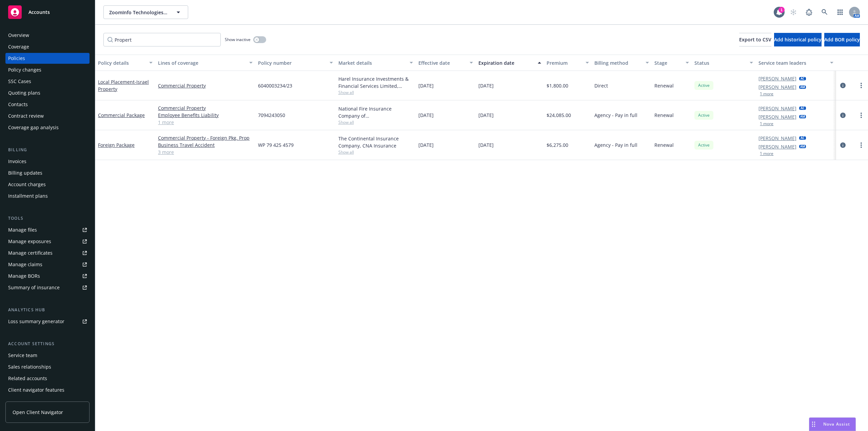 The height and width of the screenshot is (431, 868). I want to click on button: Lines of coverage, so click(205, 62).